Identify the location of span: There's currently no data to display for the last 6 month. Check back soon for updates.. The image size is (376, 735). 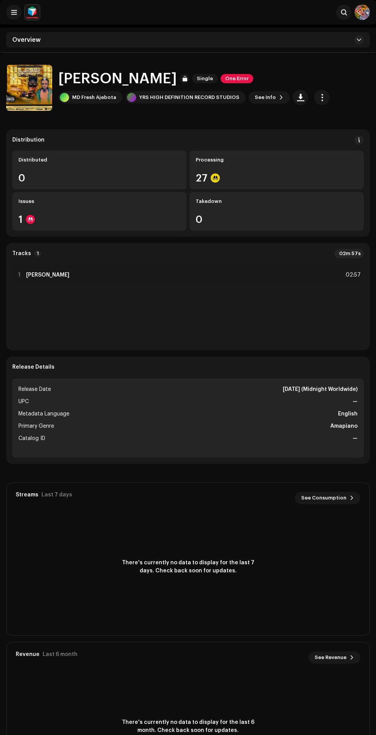
(188, 727).